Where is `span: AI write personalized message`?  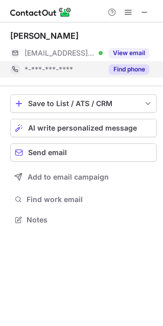 span: AI write personalized message is located at coordinates (82, 128).